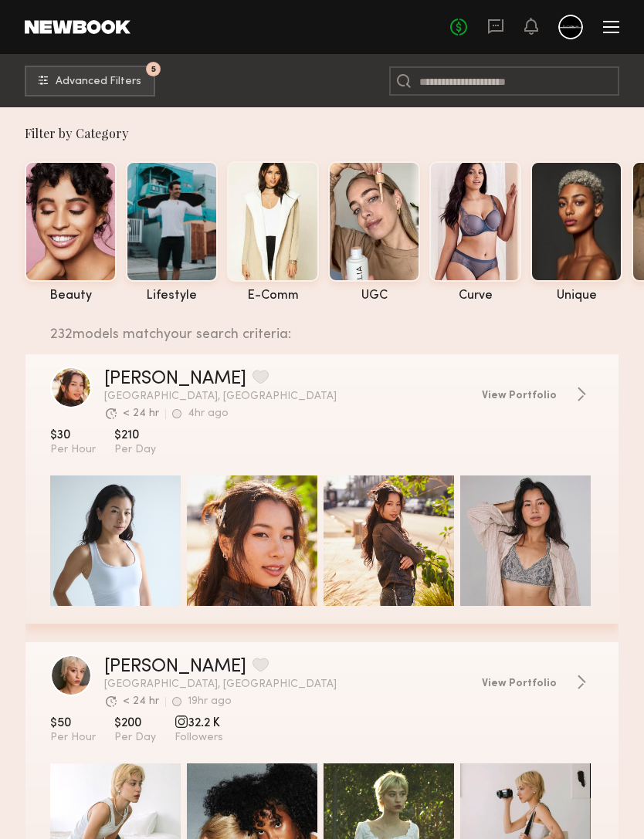 The width and height of the screenshot is (644, 839). Describe the element at coordinates (328, 329) in the screenshot. I see `div: 232 models match your search criteria:` at that location.